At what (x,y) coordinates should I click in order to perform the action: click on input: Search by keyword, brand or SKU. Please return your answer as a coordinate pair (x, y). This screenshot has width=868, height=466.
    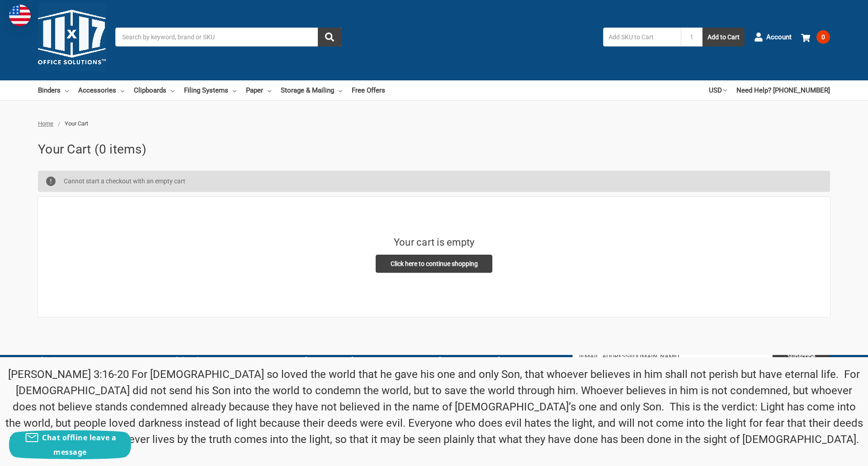
    Looking at the image, I should click on (229, 37).